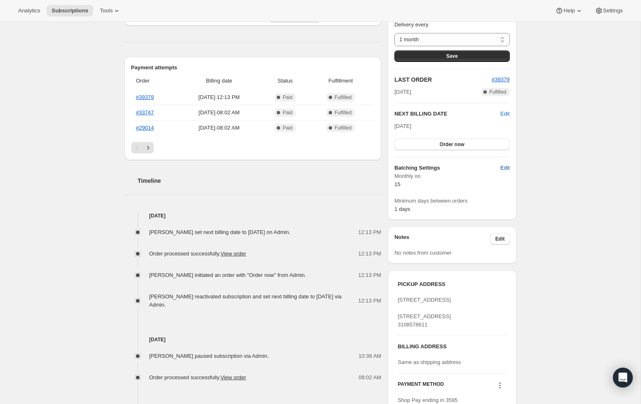  Describe the element at coordinates (452, 56) in the screenshot. I see `span: Save` at that location.